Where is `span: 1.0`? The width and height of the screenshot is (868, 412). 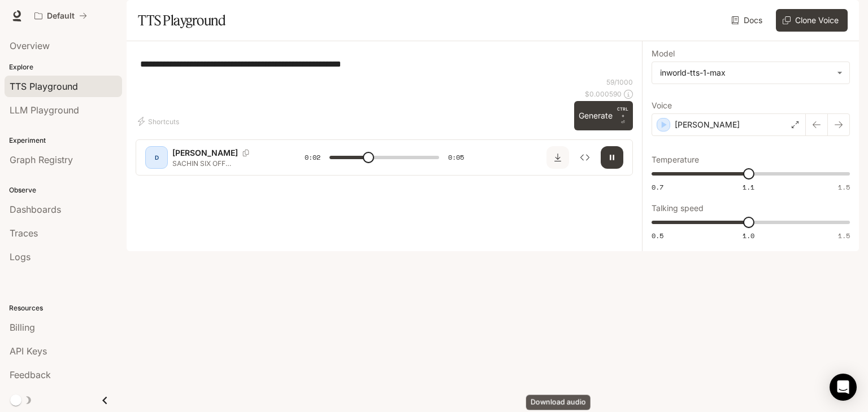
span: 1.0 is located at coordinates (748, 235).